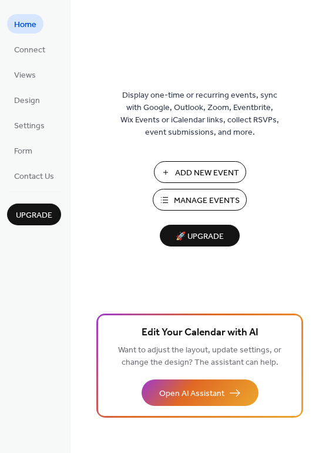 This screenshot has height=453, width=329. What do you see at coordinates (23, 150) in the screenshot?
I see `a: Form` at bounding box center [23, 150].